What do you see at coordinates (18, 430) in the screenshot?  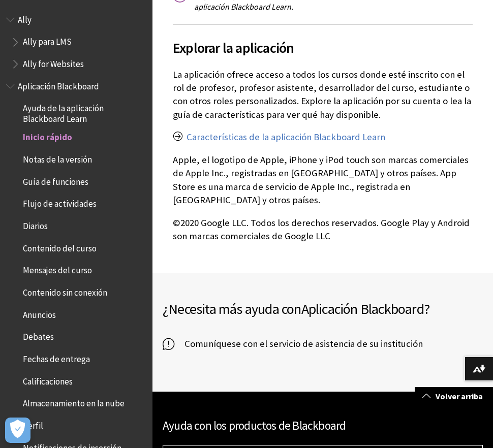 I see `button: Abrir preferencias` at bounding box center [18, 430].